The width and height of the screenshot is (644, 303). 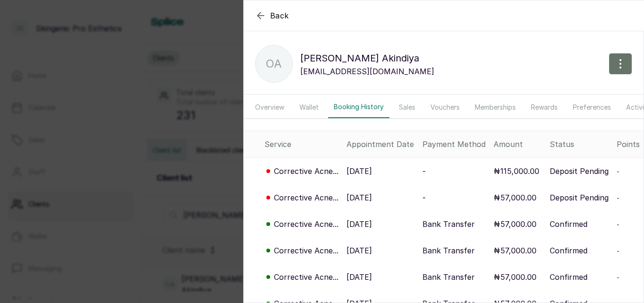 I want to click on div: Points, so click(x=629, y=144).